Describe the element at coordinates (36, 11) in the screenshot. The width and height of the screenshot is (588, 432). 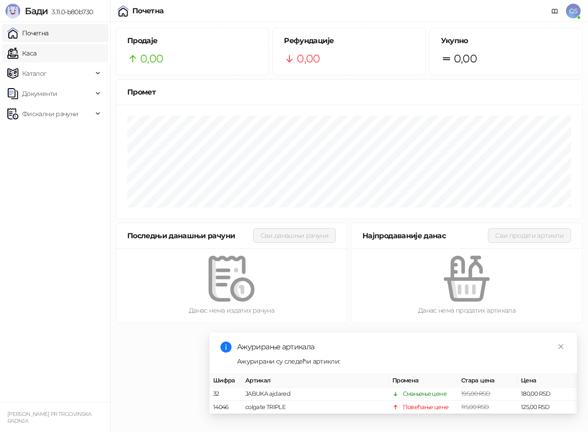
I see `span: Бади` at that location.